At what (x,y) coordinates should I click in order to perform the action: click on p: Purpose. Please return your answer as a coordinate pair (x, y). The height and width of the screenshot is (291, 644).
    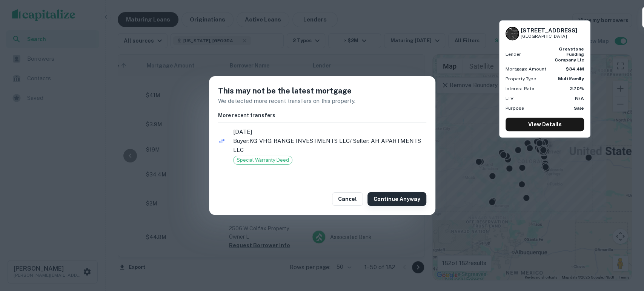
    Looking at the image, I should click on (515, 109).